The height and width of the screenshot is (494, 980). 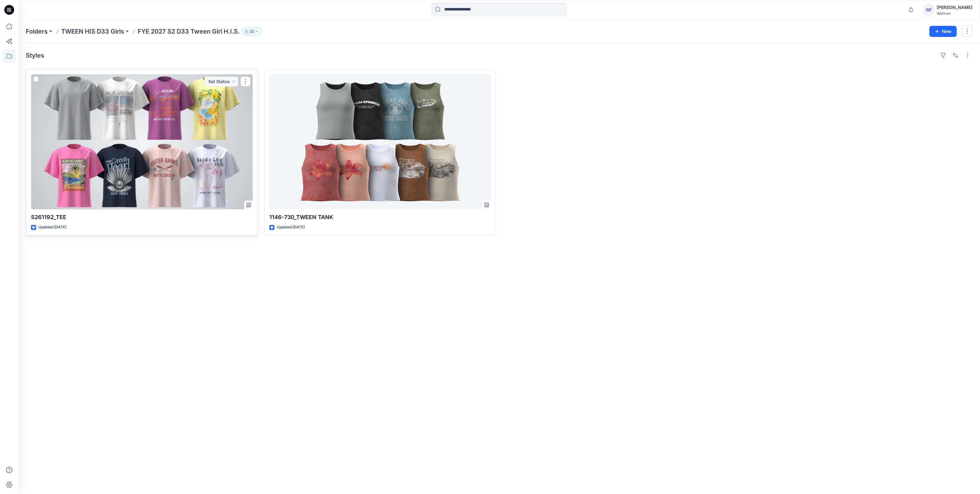 What do you see at coordinates (252, 31) in the screenshot?
I see `button: 22` at bounding box center [252, 31].